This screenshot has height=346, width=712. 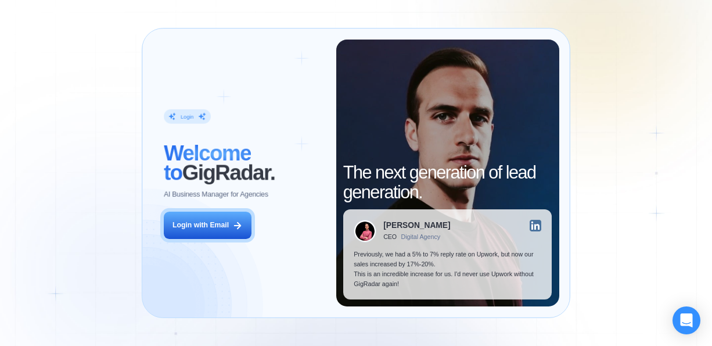 I want to click on span: Welcome to, so click(x=207, y=162).